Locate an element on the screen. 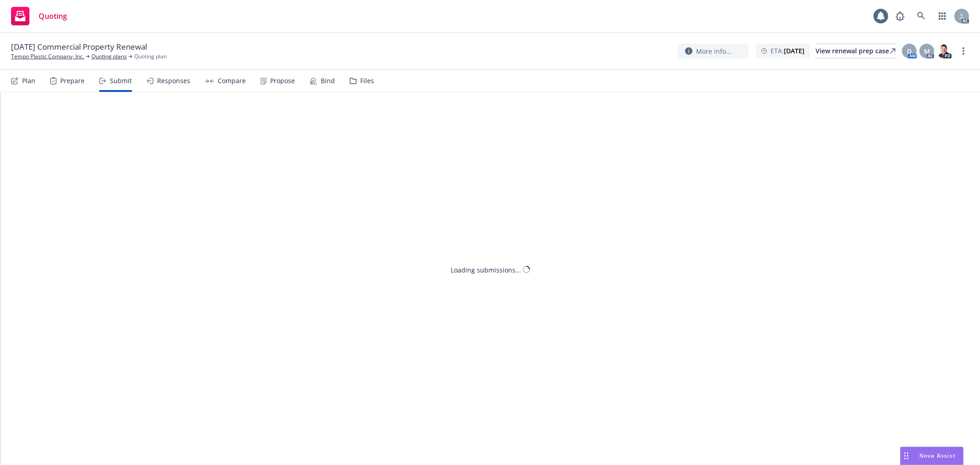 The height and width of the screenshot is (465, 980). span: M is located at coordinates (927, 51).